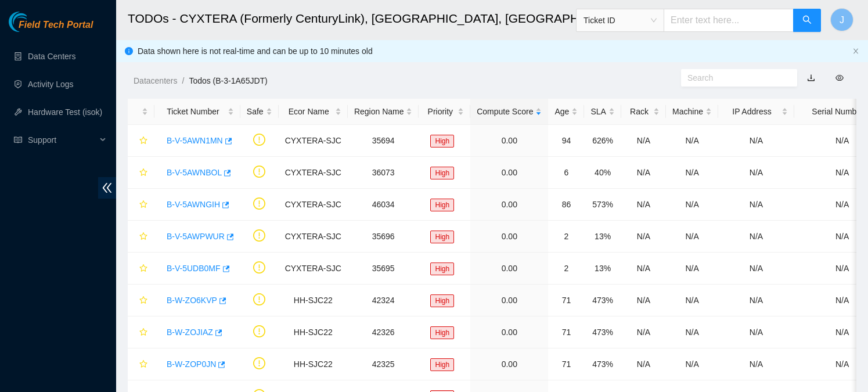 The width and height of the screenshot is (868, 392). What do you see at coordinates (190, 332) in the screenshot?
I see `a: B-W-ZOJIAZ` at bounding box center [190, 332].